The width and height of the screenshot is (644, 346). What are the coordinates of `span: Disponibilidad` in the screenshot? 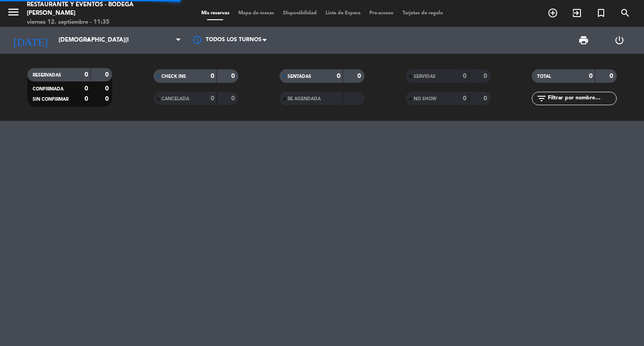 It's located at (300, 13).